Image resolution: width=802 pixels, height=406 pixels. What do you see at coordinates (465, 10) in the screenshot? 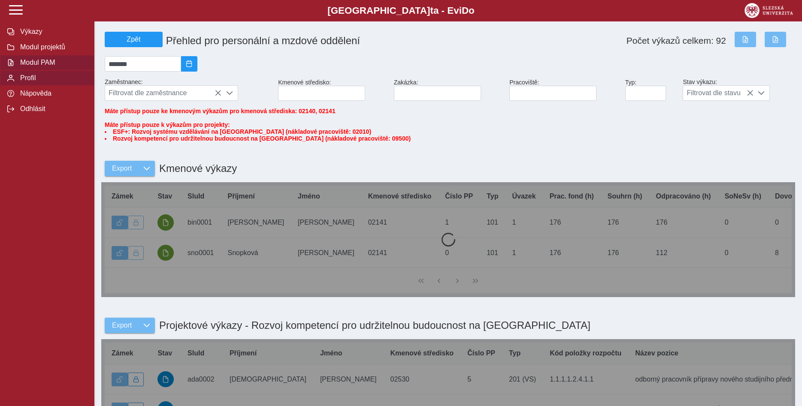
I see `span: D` at bounding box center [465, 10].